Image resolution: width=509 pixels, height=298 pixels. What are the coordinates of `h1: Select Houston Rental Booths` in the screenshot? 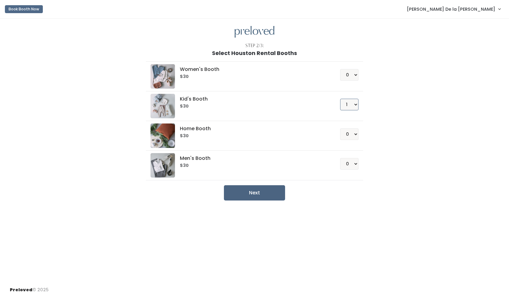 It's located at (255, 53).